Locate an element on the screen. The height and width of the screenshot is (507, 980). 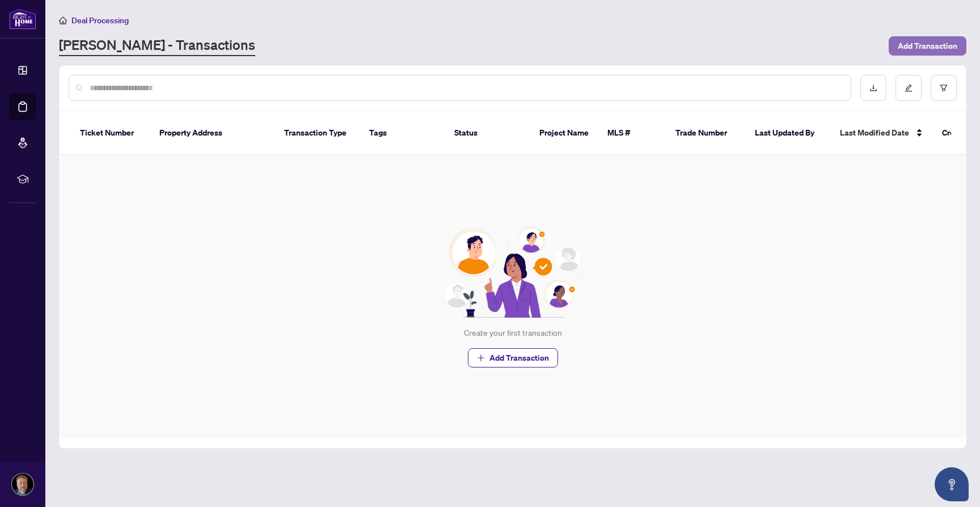
button: download is located at coordinates (874, 88).